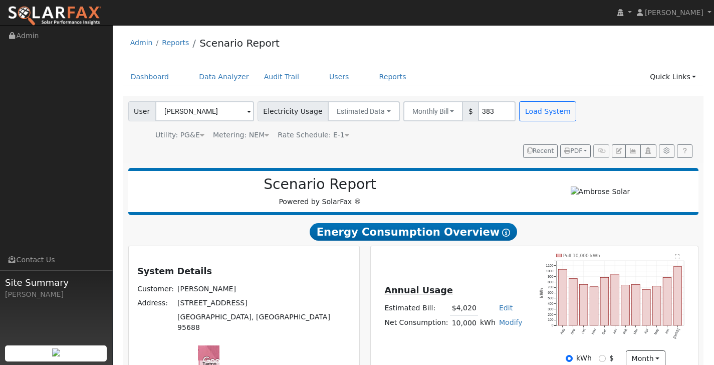  Describe the element at coordinates (562, 331) in the screenshot. I see `text: Aug` at that location.